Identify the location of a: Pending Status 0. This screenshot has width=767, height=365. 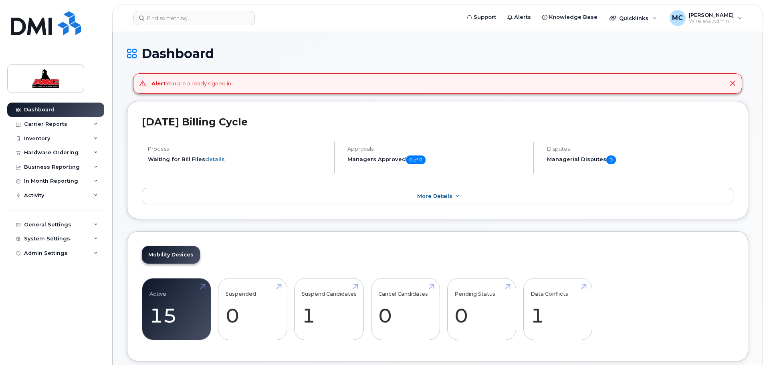
(481, 309).